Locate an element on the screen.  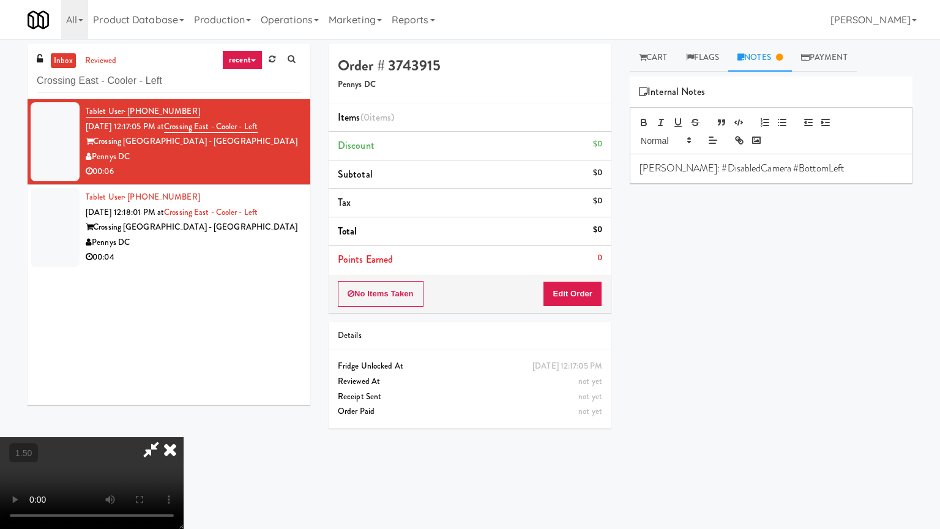
span: Total is located at coordinates (348, 231).